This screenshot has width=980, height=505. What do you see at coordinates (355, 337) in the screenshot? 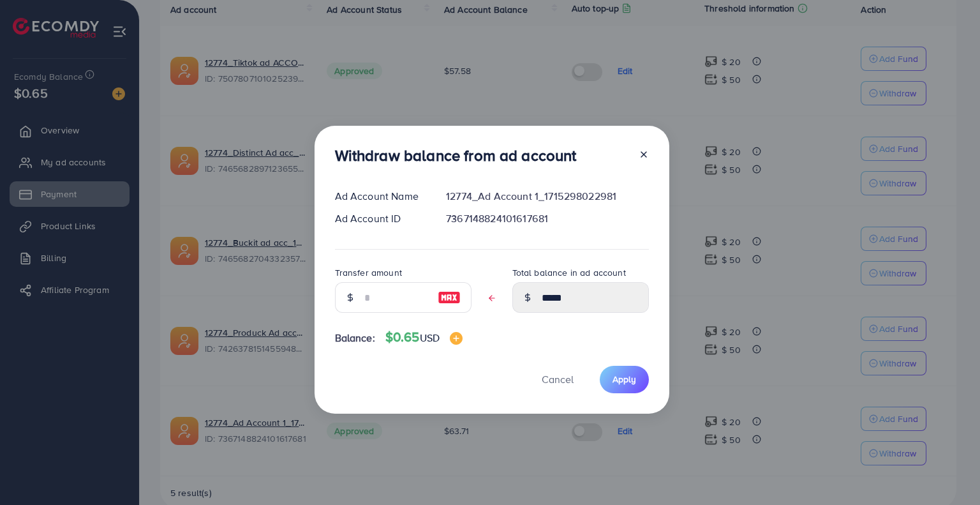
I see `span: Balance:` at bounding box center [355, 337].